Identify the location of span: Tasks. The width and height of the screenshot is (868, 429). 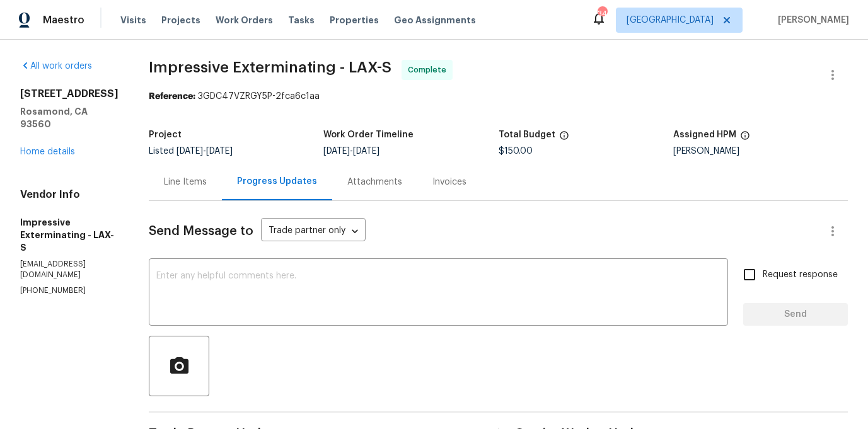
(301, 20).